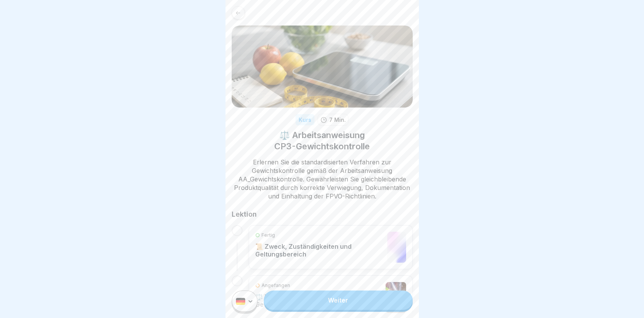 The width and height of the screenshot is (644, 318). Describe the element at coordinates (276, 286) in the screenshot. I see `p: Angefangen` at that location.